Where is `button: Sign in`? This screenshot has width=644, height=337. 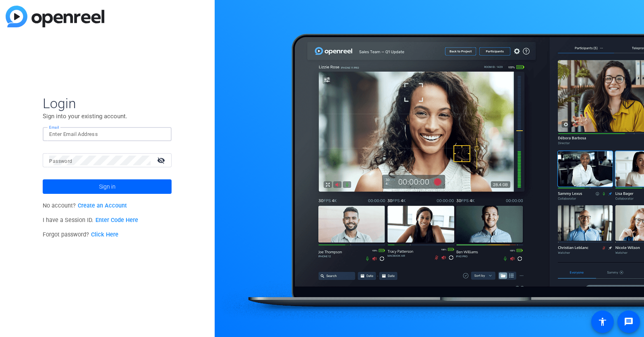
button: Sign in is located at coordinates (107, 186).